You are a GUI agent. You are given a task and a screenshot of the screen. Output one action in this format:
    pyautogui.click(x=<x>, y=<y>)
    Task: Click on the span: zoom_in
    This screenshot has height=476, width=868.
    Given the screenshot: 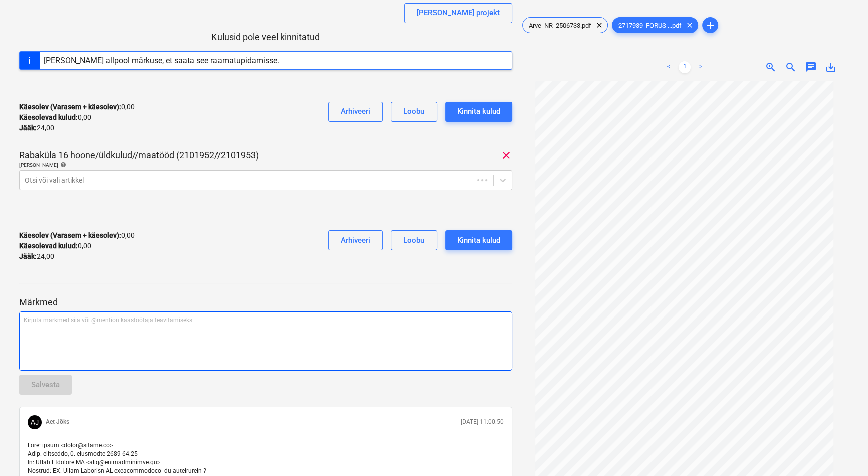 What is the action you would take?
    pyautogui.click(x=771, y=67)
    